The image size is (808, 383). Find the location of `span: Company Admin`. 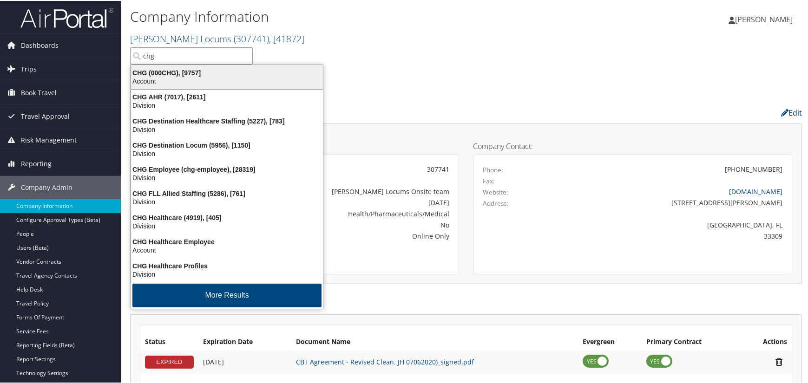

span: Company Admin is located at coordinates (46, 187).